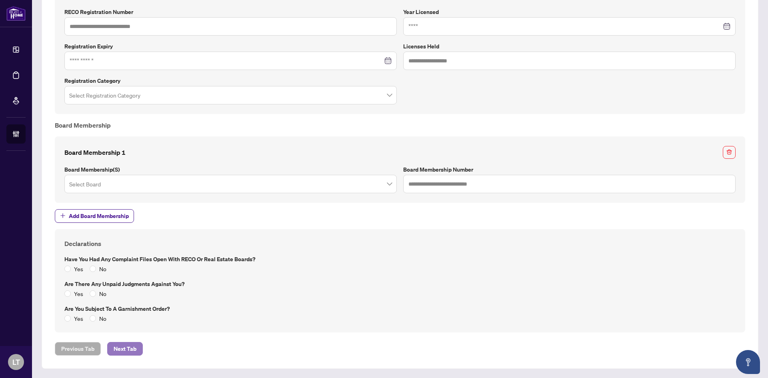 The width and height of the screenshot is (768, 378). I want to click on label: Are there any unpaid judgments against you?, so click(400, 284).